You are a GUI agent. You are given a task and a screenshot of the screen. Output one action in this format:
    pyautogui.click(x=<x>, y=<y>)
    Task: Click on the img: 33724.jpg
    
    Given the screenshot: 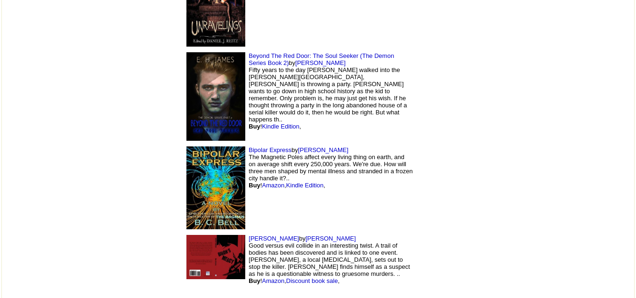 What is the action you would take?
    pyautogui.click(x=216, y=257)
    